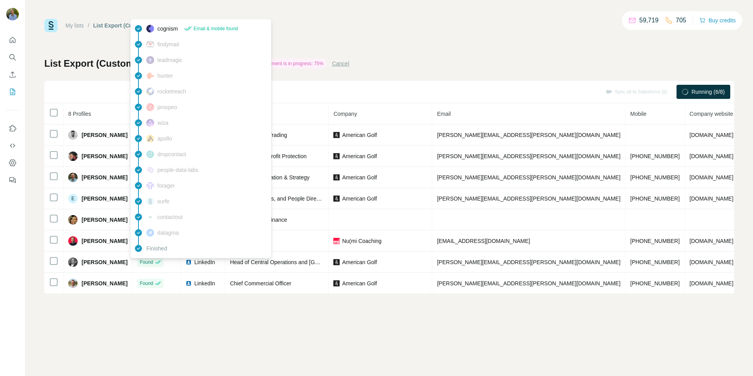 This screenshot has height=376, width=753. Describe the element at coordinates (291, 64) in the screenshot. I see `div: Enrichment is in progress: 75%` at that location.